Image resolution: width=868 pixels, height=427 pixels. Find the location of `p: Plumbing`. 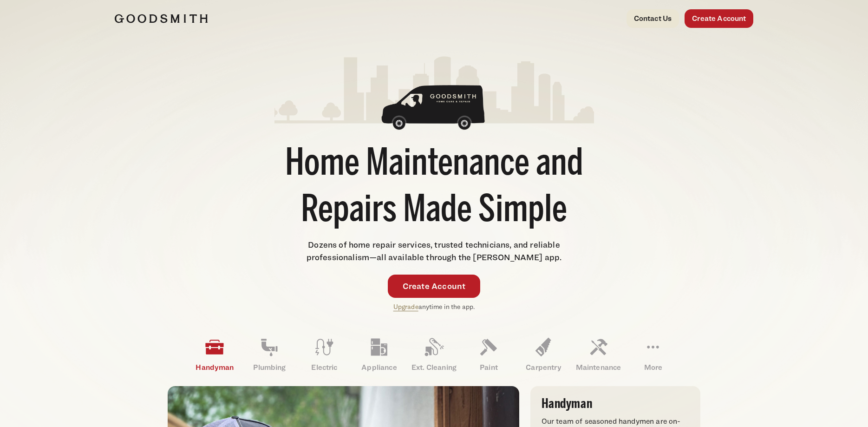

p: Plumbing is located at coordinates (270, 367).